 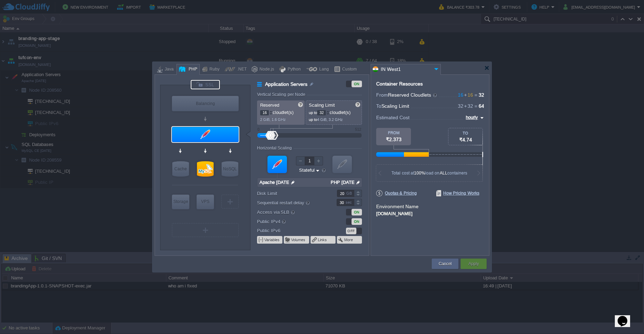 I want to click on span: To, so click(x=379, y=106).